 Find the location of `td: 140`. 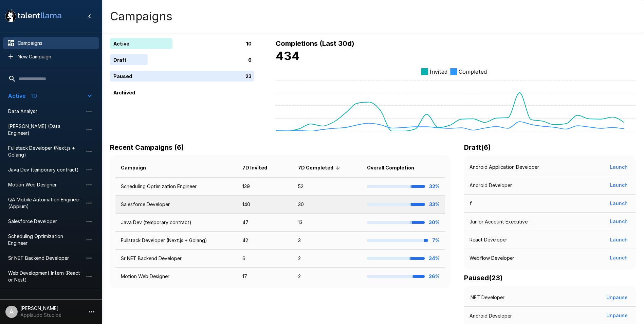

td: 140 is located at coordinates (265, 204).